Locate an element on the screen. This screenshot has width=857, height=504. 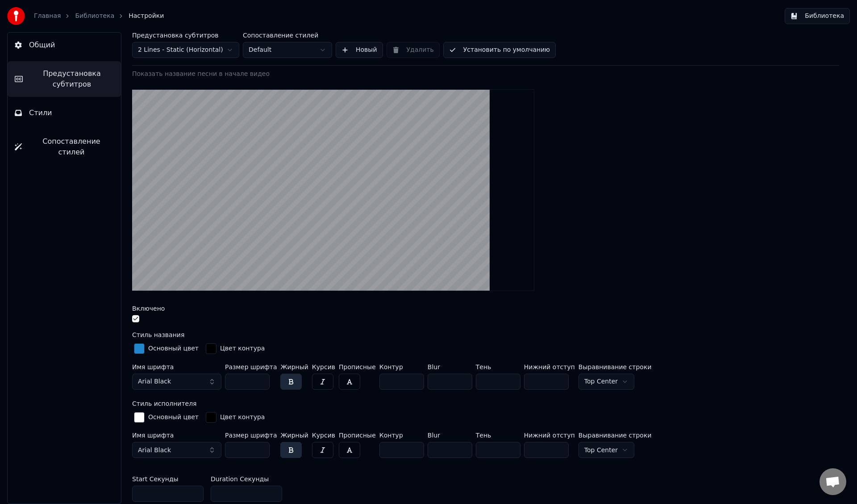
button: Установить по умолчанию is located at coordinates (499, 50).